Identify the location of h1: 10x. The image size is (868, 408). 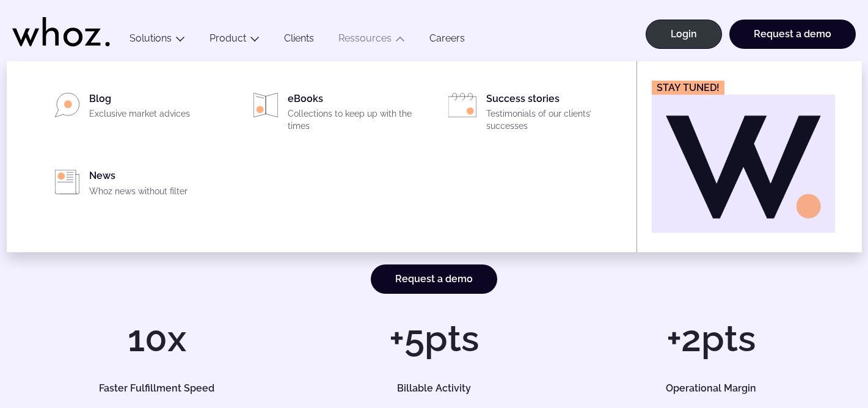
(157, 338).